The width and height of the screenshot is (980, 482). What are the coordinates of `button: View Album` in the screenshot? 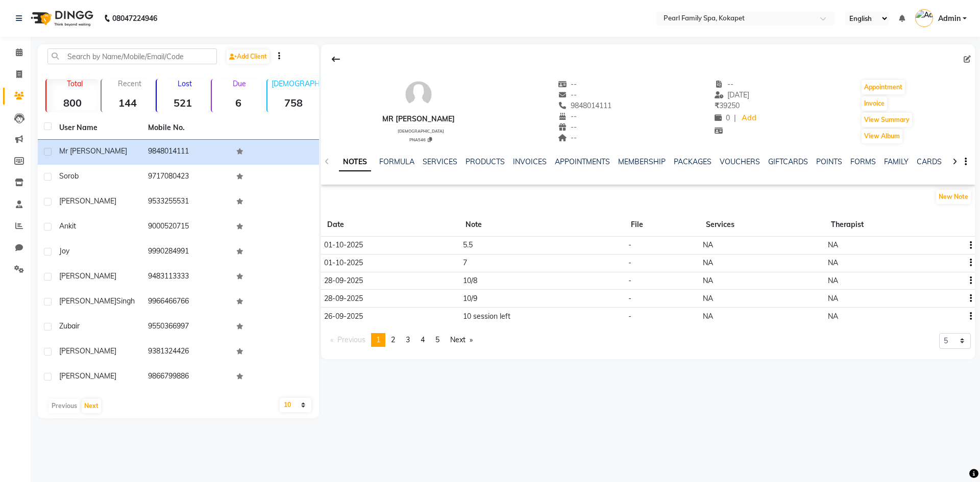 It's located at (882, 136).